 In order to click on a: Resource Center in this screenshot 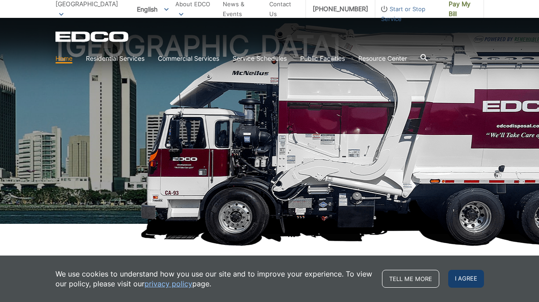, I will do `click(382, 59)`.